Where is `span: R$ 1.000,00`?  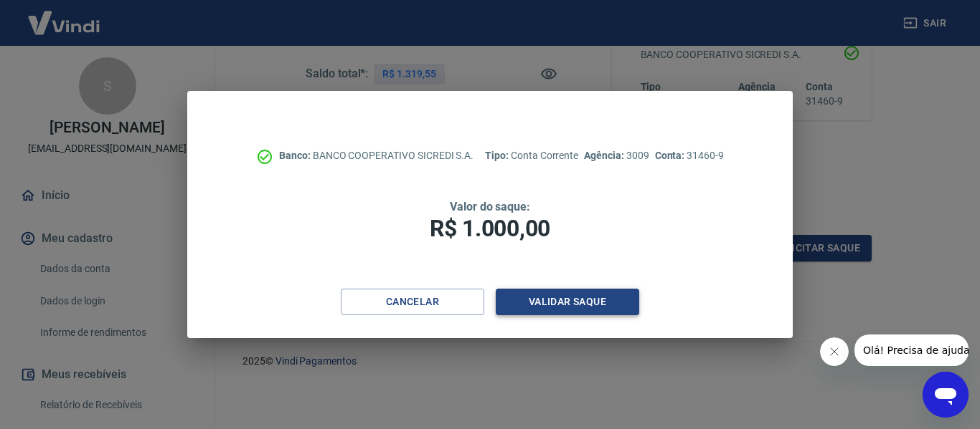
span: R$ 1.000,00 is located at coordinates (490, 228).